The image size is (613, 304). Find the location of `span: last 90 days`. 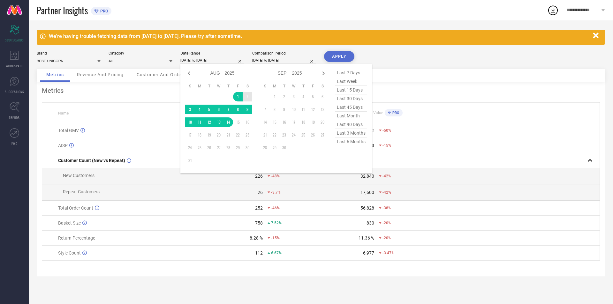

span: last 90 days is located at coordinates (351, 124).